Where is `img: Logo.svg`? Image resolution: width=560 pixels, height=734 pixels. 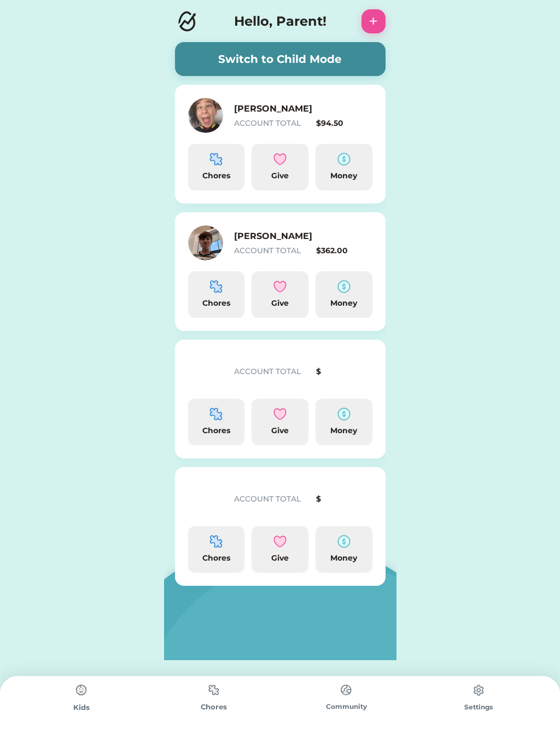 img: Logo.svg is located at coordinates (187, 21).